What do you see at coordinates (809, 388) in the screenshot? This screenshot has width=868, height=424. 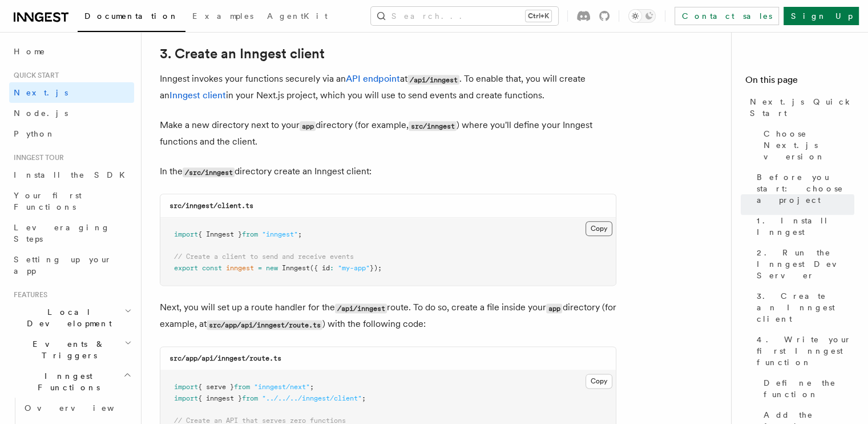 I see `span: Define the function` at bounding box center [809, 388].